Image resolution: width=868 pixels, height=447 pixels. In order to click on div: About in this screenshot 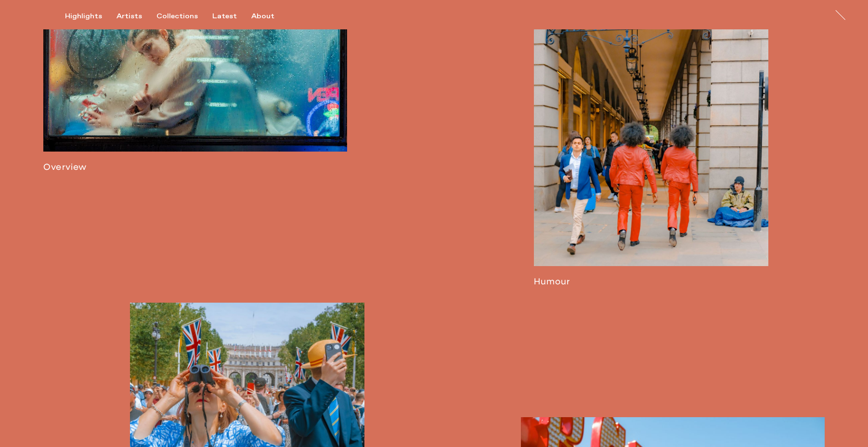, I will do `click(263, 16)`.